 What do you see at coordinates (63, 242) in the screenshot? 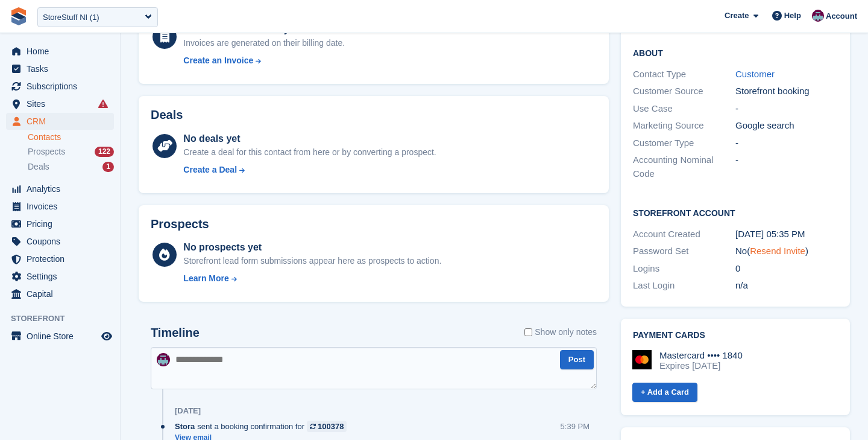
I see `span: Coupons` at bounding box center [63, 242].